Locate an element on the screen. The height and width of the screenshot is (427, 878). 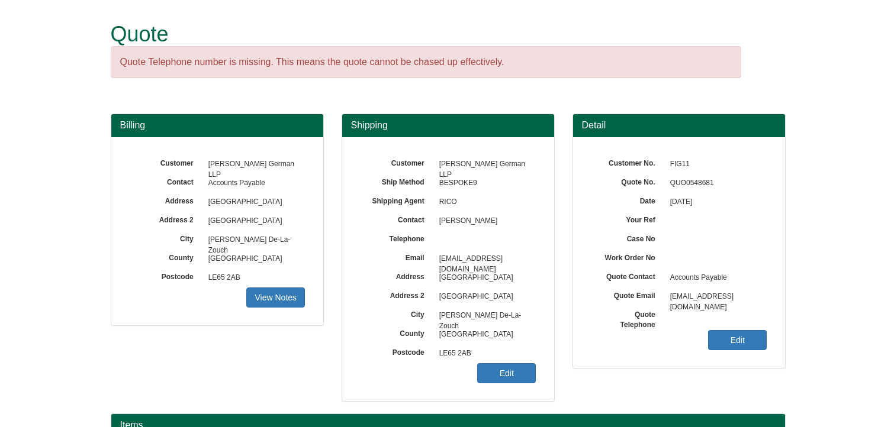
label: Quote No. is located at coordinates (628, 181).